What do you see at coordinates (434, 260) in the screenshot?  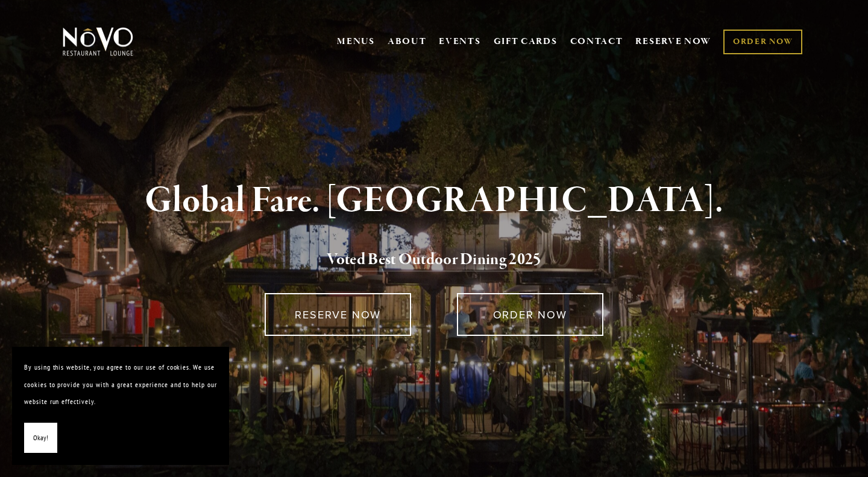 I see `h2: 5` at bounding box center [434, 260].